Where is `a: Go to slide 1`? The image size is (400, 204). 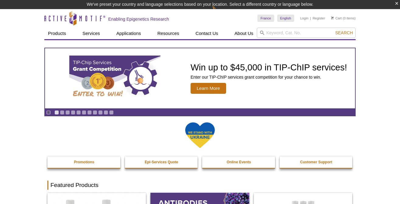 a: Go to slide 1 is located at coordinates (56, 112).